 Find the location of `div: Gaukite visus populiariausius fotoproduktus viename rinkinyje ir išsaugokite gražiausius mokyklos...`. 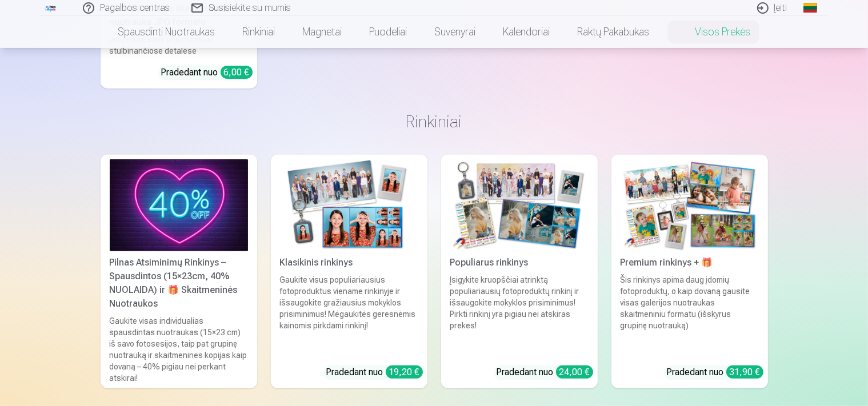

div: Gaukite visus populiariausius fotoproduktus viename rinkinyje ir išsaugokite gražiausius mokyklos... is located at coordinates (350, 315).